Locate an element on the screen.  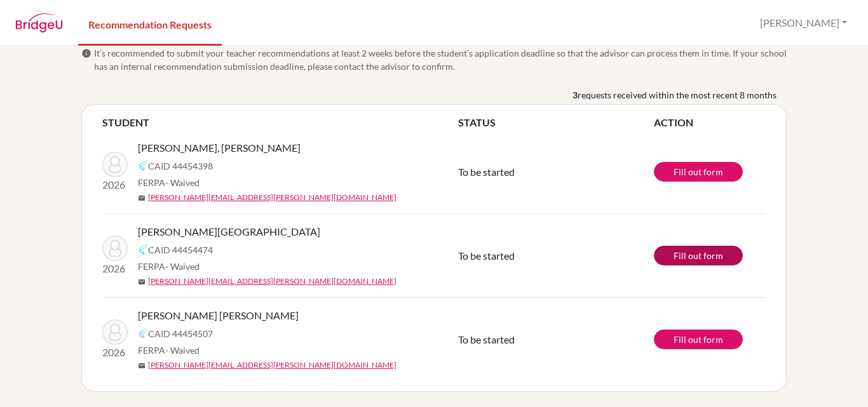
img: Caicedo, Santiago is located at coordinates (115, 248).